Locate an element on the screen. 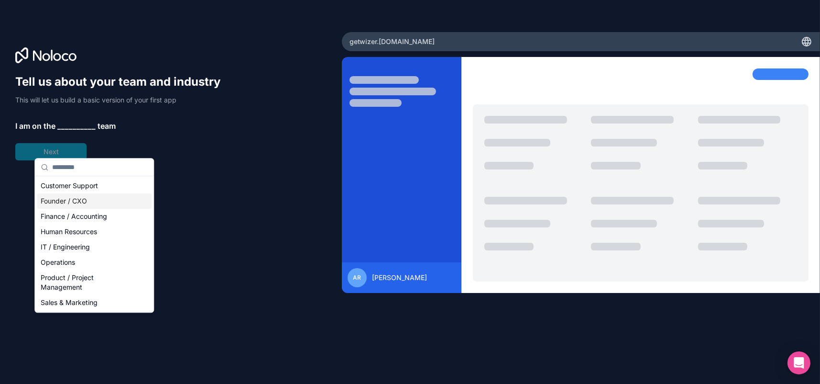 This screenshot has height=384, width=820. div: IT / Engineering is located at coordinates (94, 247).